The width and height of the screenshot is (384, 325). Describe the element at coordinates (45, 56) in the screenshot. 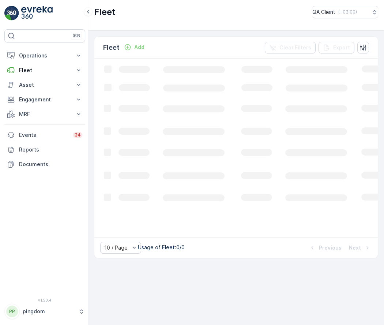

I see `p: Operations` at that location.